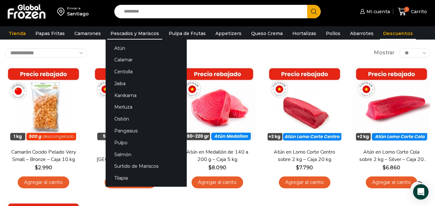 The image size is (435, 206). What do you see at coordinates (406, 9) in the screenshot?
I see `span: 1` at bounding box center [406, 9].